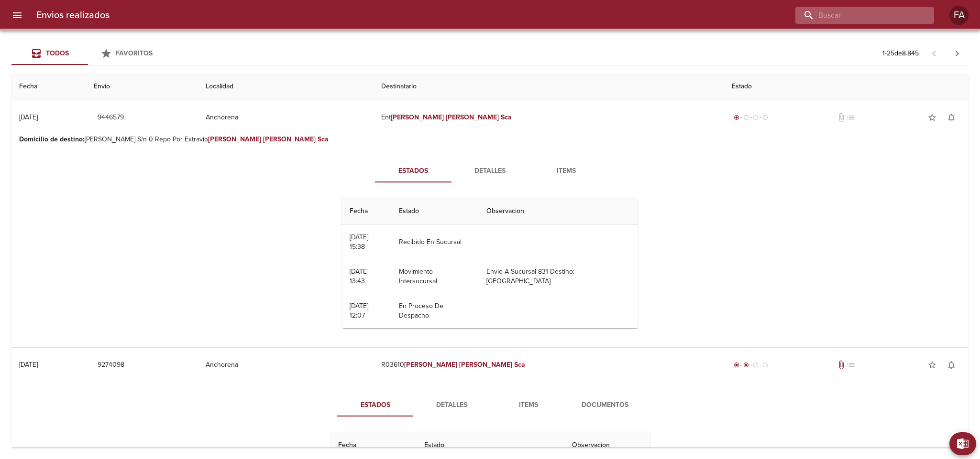  What do you see at coordinates (959, 15) in the screenshot?
I see `div: Abrir información de usuario` at bounding box center [959, 15].